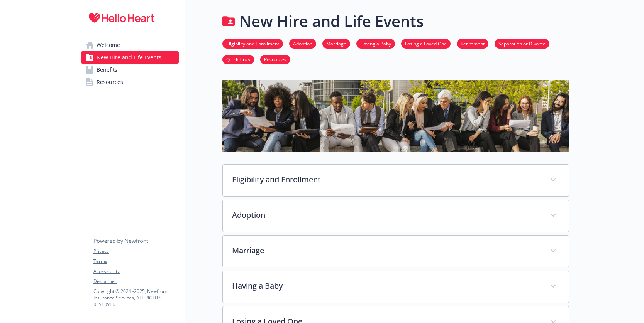 This screenshot has width=644, height=323. What do you see at coordinates (303, 43) in the screenshot?
I see `a: Adoption` at bounding box center [303, 43].